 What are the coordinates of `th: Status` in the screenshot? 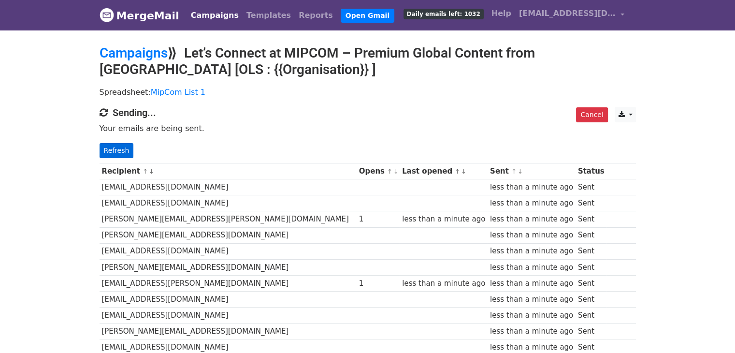 It's located at (591, 171).